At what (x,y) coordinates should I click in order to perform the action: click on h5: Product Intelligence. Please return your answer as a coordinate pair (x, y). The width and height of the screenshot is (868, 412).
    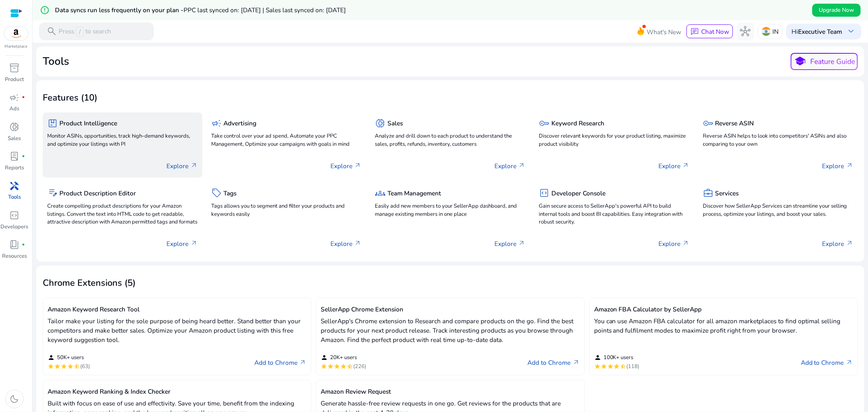
    Looking at the image, I should click on (88, 123).